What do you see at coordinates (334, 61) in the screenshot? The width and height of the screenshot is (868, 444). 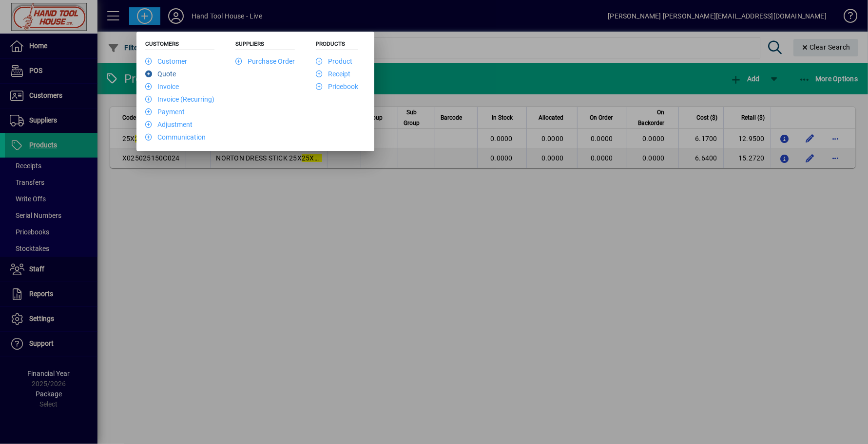 I see `a: Product` at bounding box center [334, 61].